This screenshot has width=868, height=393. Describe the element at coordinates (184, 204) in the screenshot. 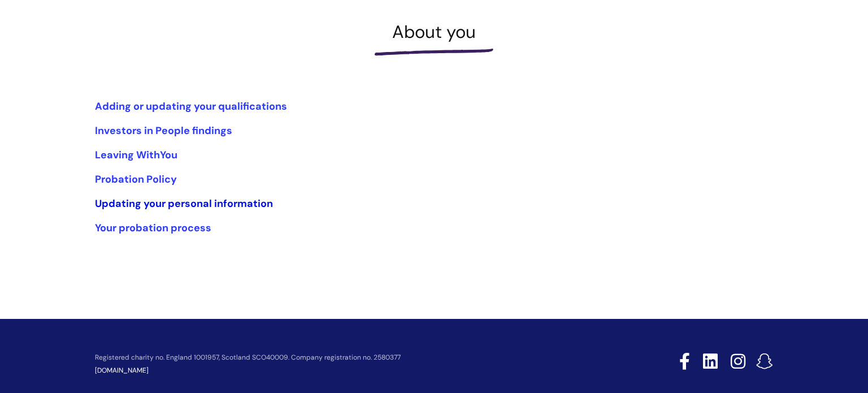

I see `a: Updating your personal information` at that location.